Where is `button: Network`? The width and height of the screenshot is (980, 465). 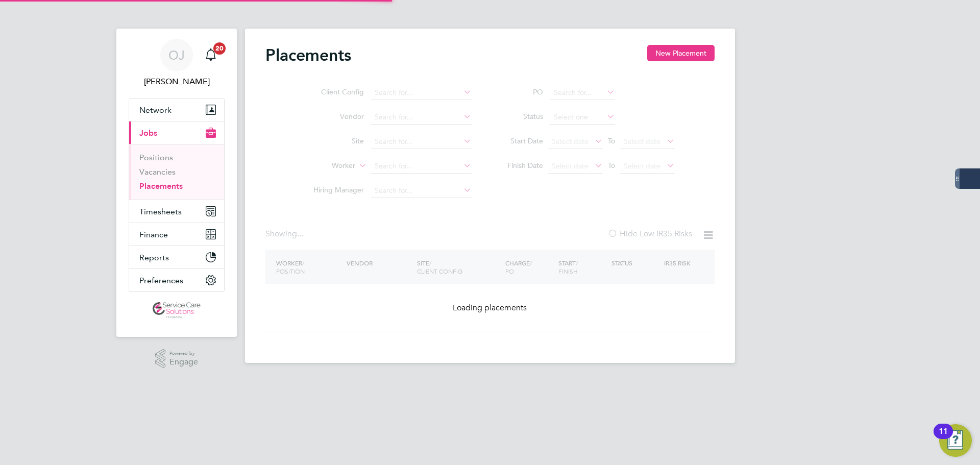
button: Network is located at coordinates (176, 110).